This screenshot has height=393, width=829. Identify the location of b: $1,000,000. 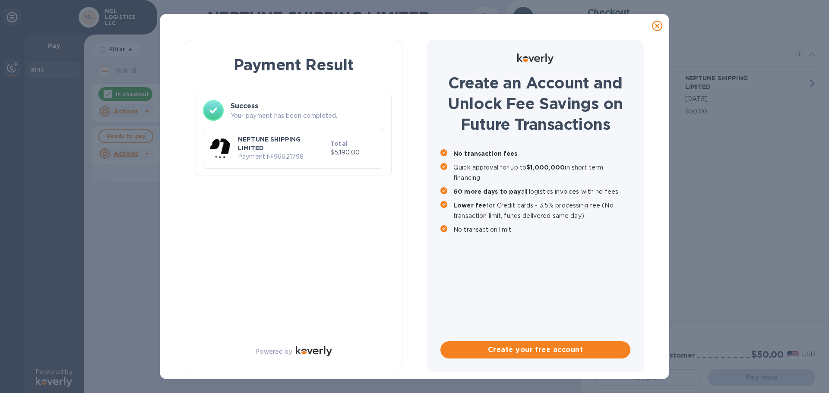
(545, 168).